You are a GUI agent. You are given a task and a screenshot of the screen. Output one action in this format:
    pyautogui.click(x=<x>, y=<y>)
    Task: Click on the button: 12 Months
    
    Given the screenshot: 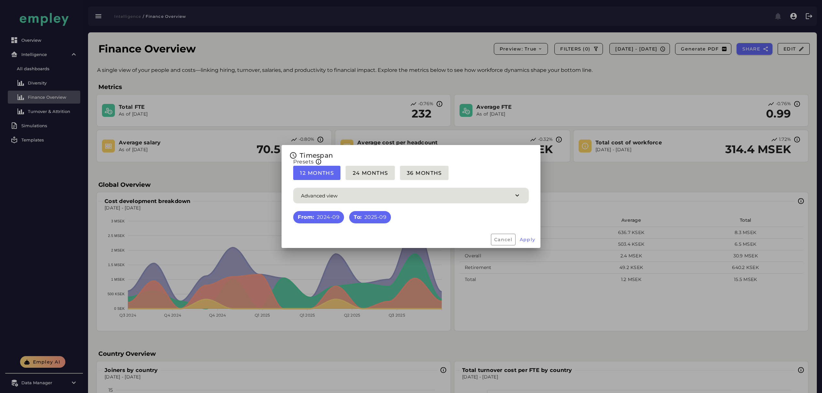 What is the action you would take?
    pyautogui.click(x=317, y=173)
    